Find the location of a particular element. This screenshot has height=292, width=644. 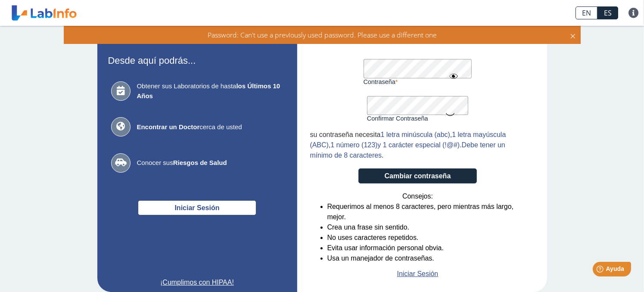

a: Iniciar Sesión is located at coordinates (418, 274).